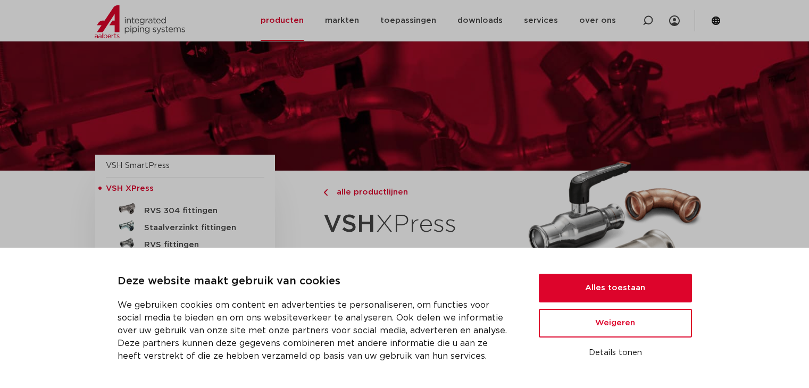  Describe the element at coordinates (197, 245) in the screenshot. I see `h5: RVS fittingen` at that location.